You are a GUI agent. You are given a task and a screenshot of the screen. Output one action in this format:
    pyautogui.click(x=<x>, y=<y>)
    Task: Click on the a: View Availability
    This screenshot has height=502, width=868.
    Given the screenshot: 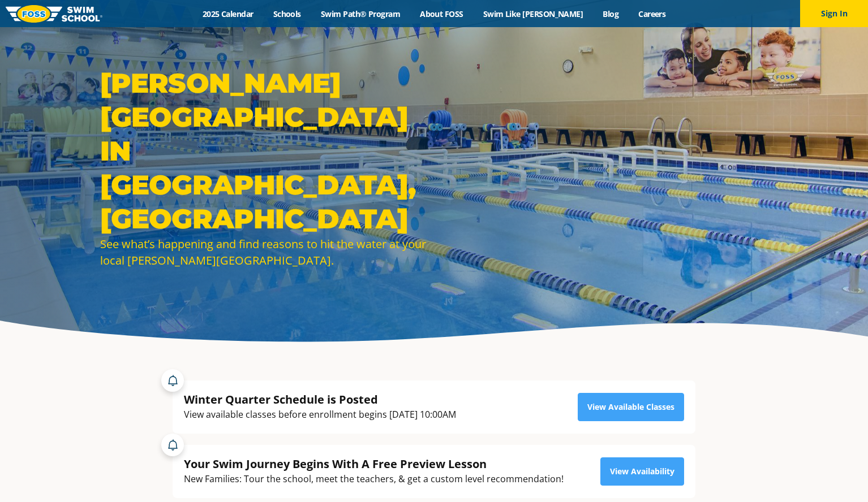 What is the action you would take?
    pyautogui.click(x=642, y=472)
    